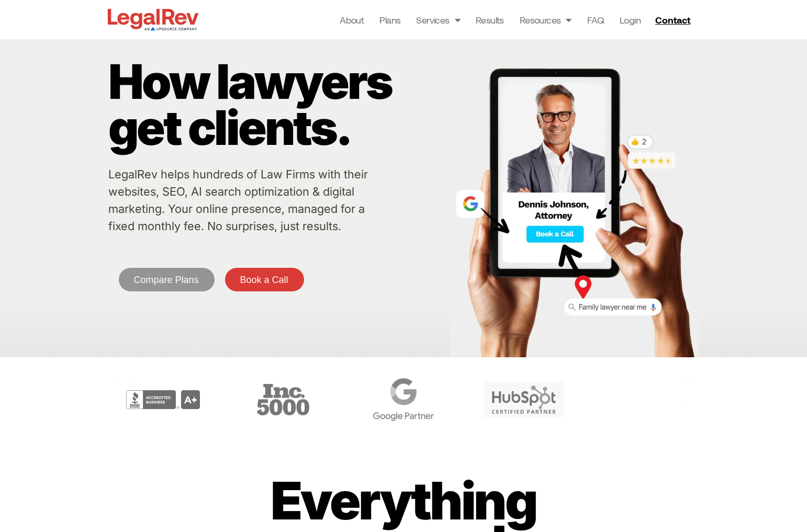 This screenshot has width=807, height=532. What do you see at coordinates (265, 279) in the screenshot?
I see `a: Book a Call` at bounding box center [265, 279].